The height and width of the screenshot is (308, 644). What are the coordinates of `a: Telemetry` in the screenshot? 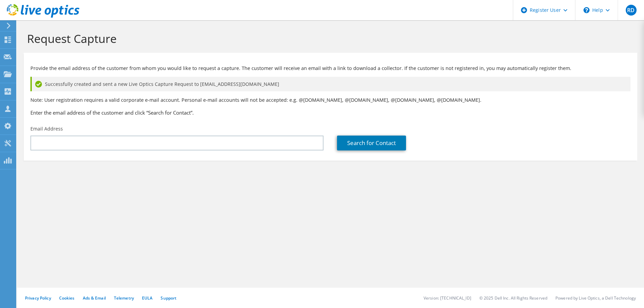 It's located at (124, 298).